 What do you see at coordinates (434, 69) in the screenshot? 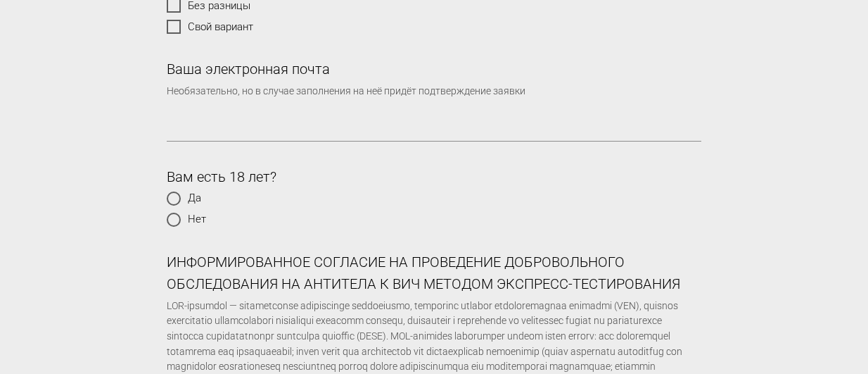
I see `label: Ваша электронная почта` at bounding box center [434, 69].